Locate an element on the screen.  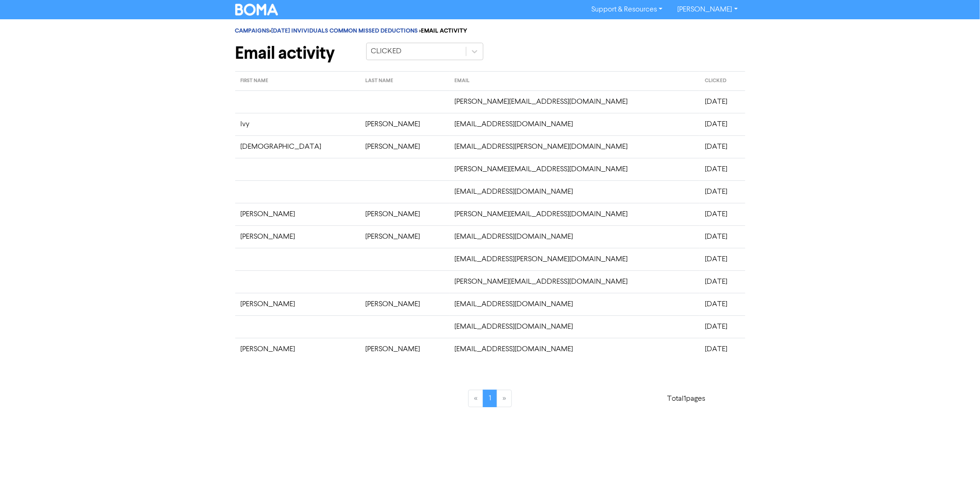
th: EMAIL is located at coordinates (575, 82).